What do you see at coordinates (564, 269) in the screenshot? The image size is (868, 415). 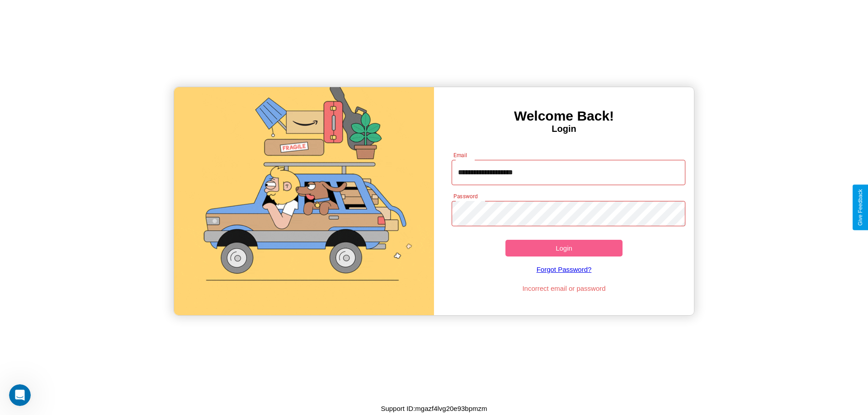 I see `a: Forgot Password?` at bounding box center [564, 269].